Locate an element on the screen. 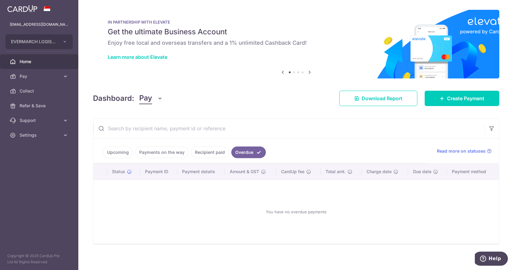 This screenshot has width=514, height=270. img: CardUp is located at coordinates (22, 9).